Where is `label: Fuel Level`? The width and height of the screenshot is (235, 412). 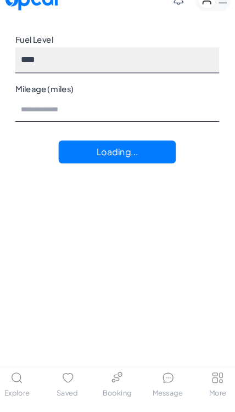
label: Fuel Level is located at coordinates (117, 63).